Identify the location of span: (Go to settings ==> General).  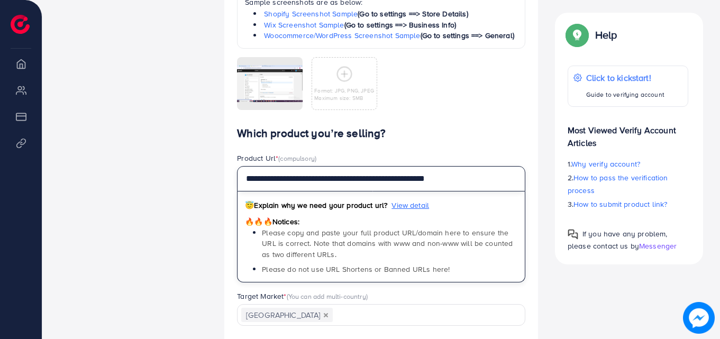
(467, 35).